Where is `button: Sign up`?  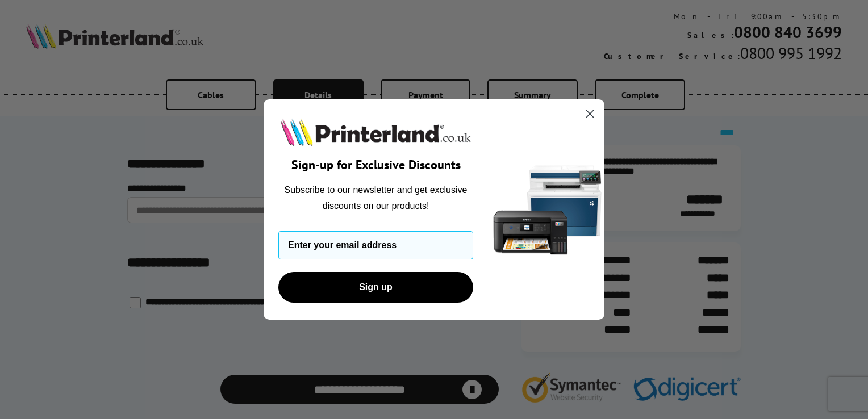 button: Sign up is located at coordinates (376, 287).